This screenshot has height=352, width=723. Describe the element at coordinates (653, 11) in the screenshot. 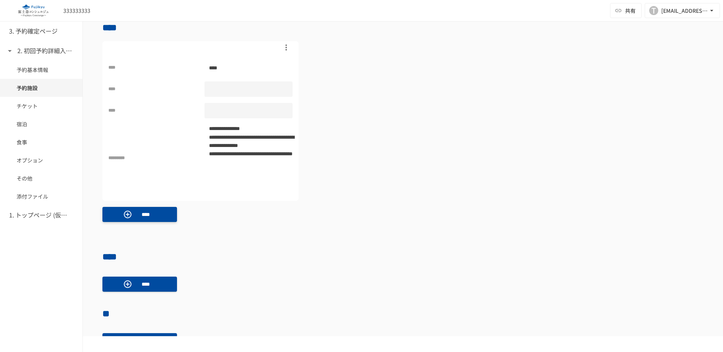

I see `div: T` at that location.